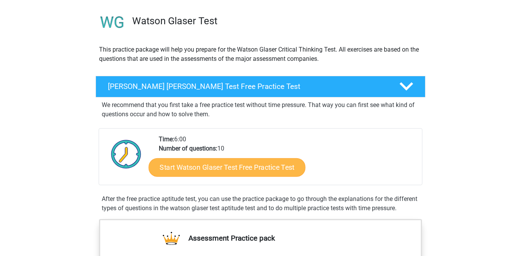 Image resolution: width=521 pixels, height=256 pixels. Describe the element at coordinates (276, 21) in the screenshot. I see `h3: Watson Glaser Test` at that location.